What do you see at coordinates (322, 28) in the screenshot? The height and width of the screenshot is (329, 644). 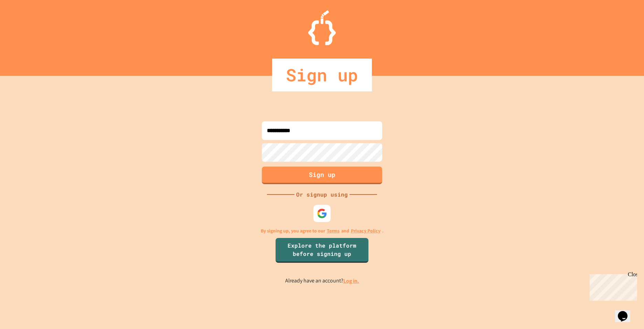 I see `img: Logo.svg` at bounding box center [322, 28].